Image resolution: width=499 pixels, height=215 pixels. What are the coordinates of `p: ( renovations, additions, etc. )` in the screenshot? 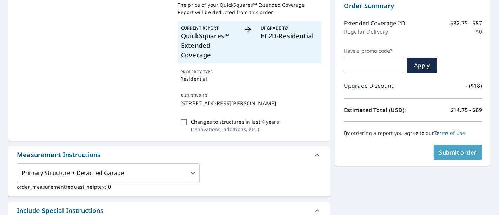 It's located at (235, 129).